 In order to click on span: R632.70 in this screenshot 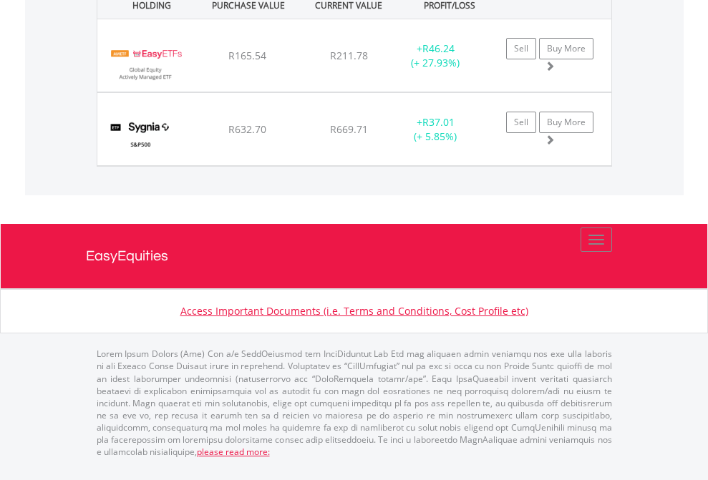, I will do `click(247, 129)`.